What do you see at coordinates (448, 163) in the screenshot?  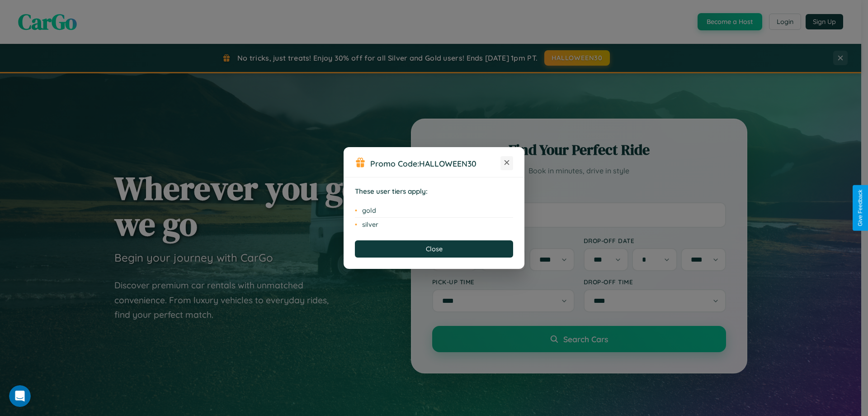 I see `b: HALLOWEEN30` at bounding box center [448, 163].